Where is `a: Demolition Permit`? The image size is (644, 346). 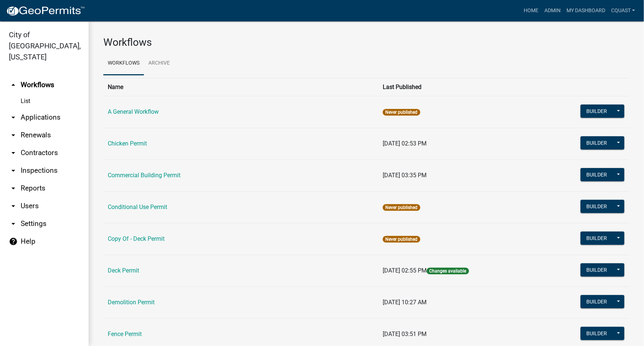
a: Demolition Permit is located at coordinates (131, 302).